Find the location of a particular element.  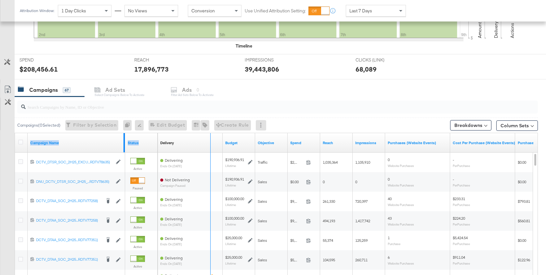

div: DCTV_DTAA_SOC_2H25...RDTV77351) is located at coordinates (69, 239).